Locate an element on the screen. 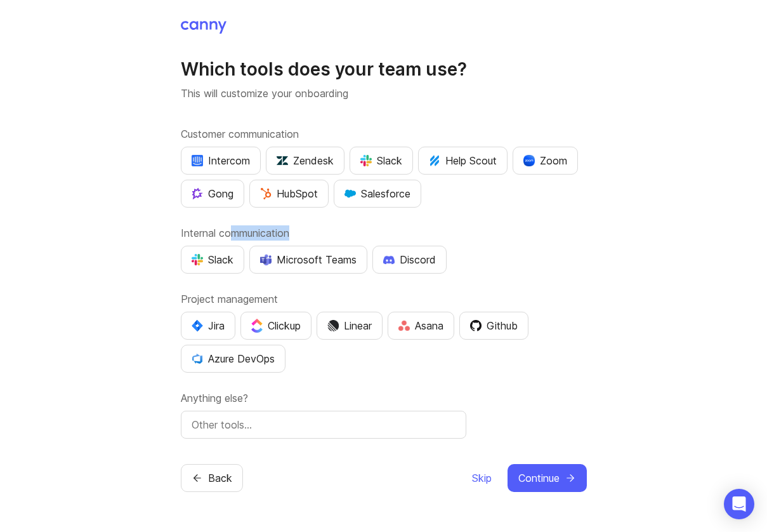 This screenshot has width=767, height=532. button: Github is located at coordinates (493, 325).